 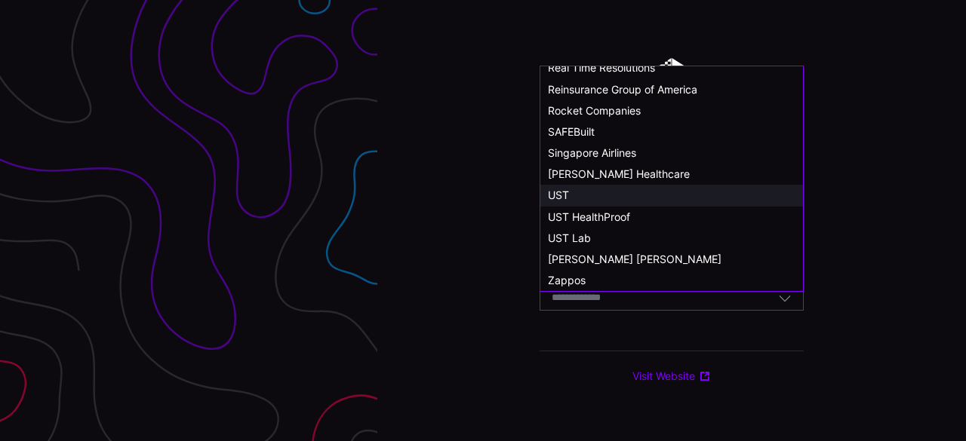 What do you see at coordinates (591, 152) in the screenshot?
I see `span: Singapore Airlines` at bounding box center [591, 152].